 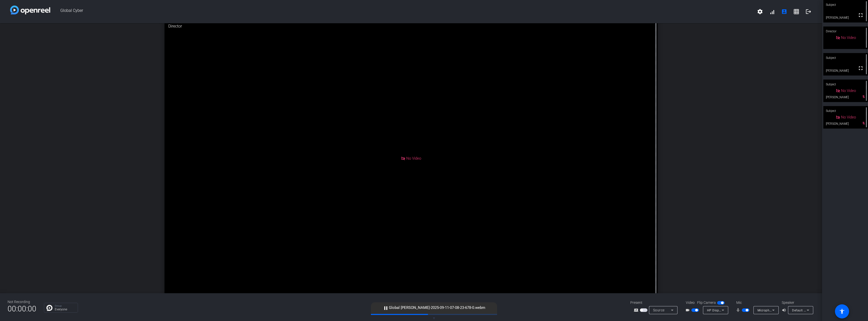 I want to click on mat-icon: settings, so click(x=760, y=12).